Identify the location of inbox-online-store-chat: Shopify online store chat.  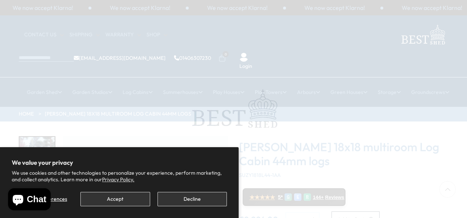
(29, 200).